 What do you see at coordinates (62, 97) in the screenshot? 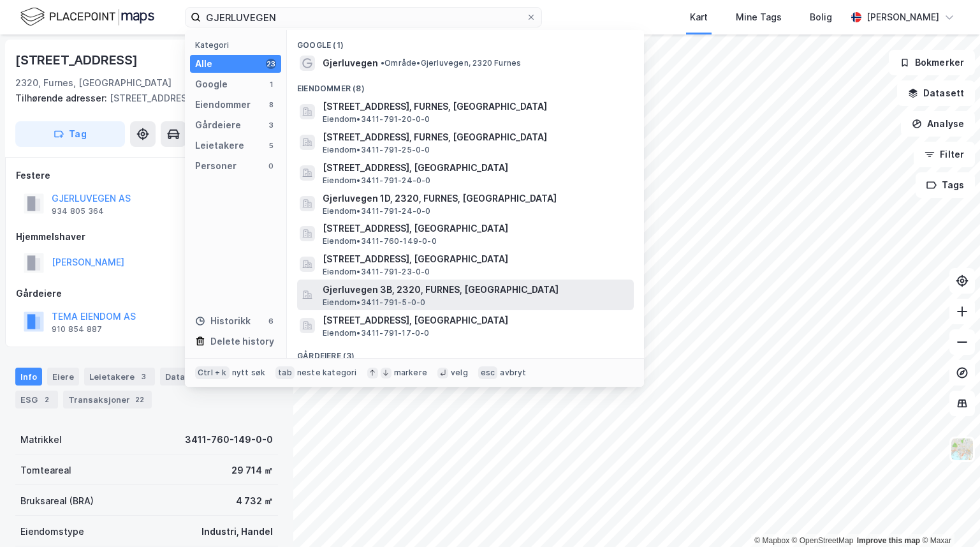
I see `span: Tilhørende adresser:` at bounding box center [62, 97].